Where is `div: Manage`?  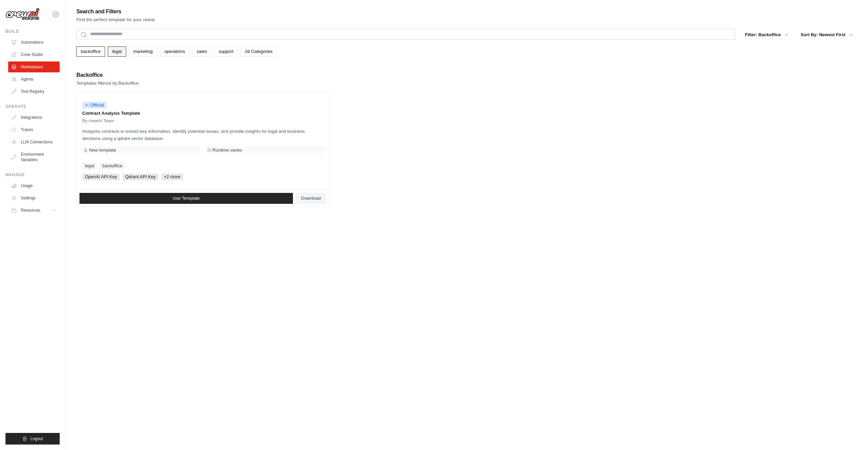 div: Manage is located at coordinates (32, 175).